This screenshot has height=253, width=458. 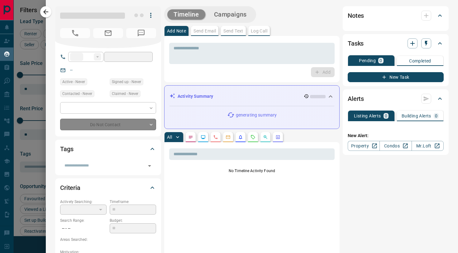 What do you see at coordinates (428, 146) in the screenshot?
I see `a: Mr.Loft` at bounding box center [428, 146].